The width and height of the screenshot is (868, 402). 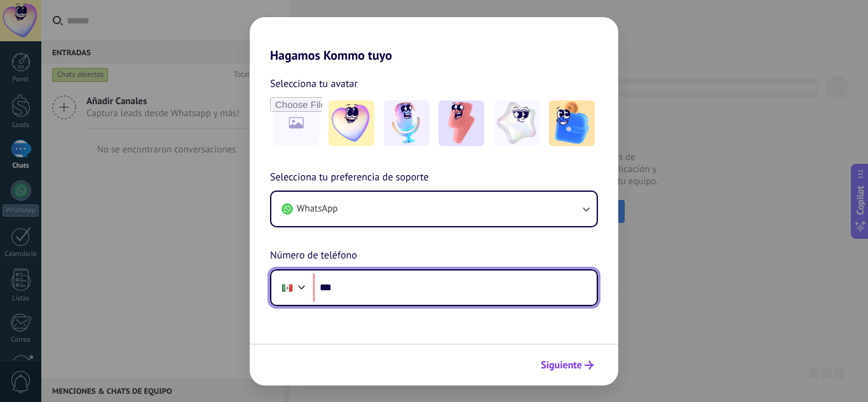 I want to click on span: Siguiente, so click(x=561, y=365).